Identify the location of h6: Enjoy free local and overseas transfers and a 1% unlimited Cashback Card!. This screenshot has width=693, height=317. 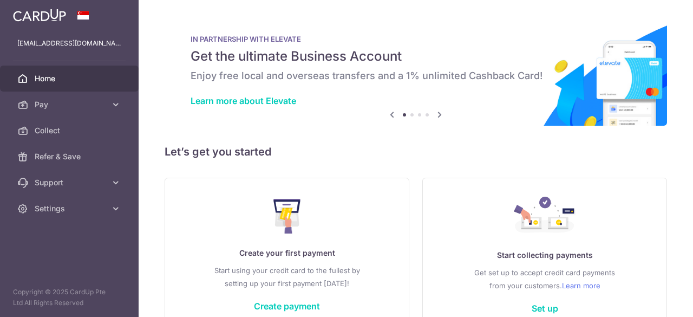
(416, 76).